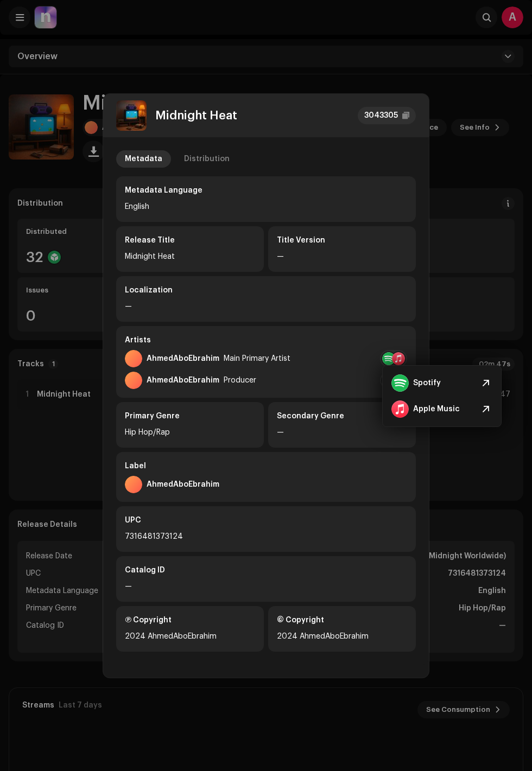 This screenshot has height=771, width=532. I want to click on div: Secondary Genre, so click(341, 416).